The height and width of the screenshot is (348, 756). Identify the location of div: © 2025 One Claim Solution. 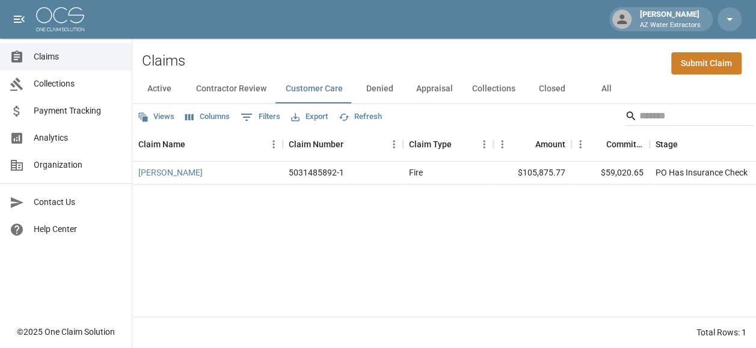
(66, 332).